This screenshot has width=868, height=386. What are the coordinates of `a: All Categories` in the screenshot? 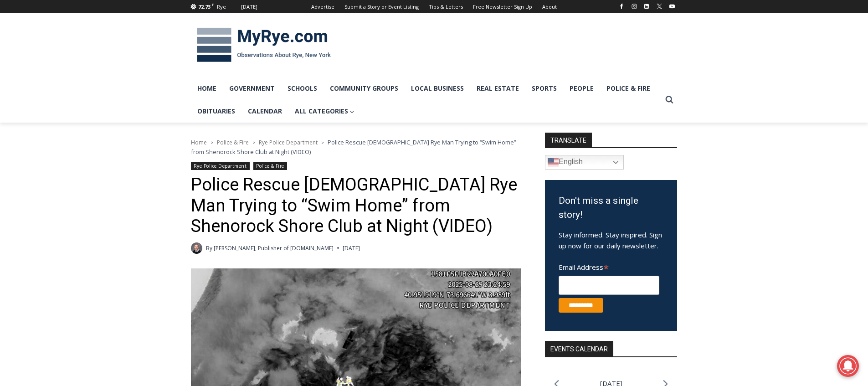 It's located at (325, 111).